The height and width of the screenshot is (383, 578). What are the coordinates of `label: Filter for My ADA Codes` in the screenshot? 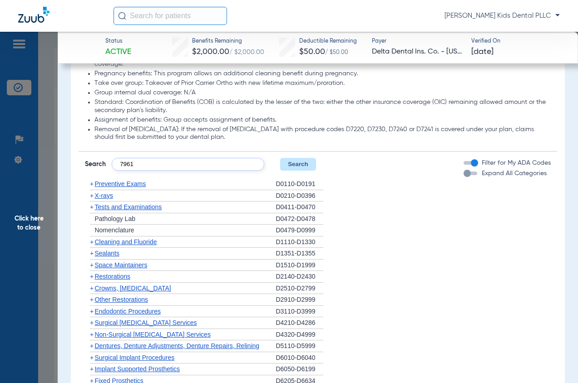 It's located at (516, 163).